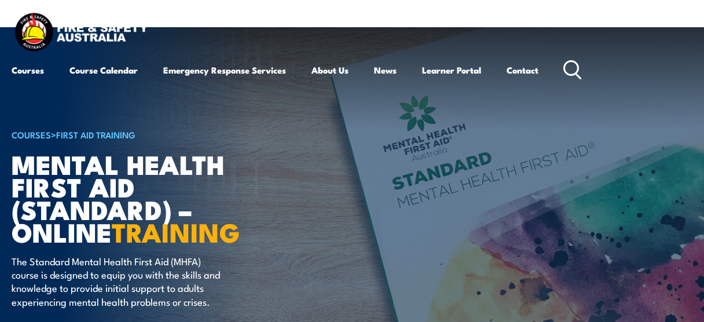  I want to click on a: Contact, so click(522, 70).